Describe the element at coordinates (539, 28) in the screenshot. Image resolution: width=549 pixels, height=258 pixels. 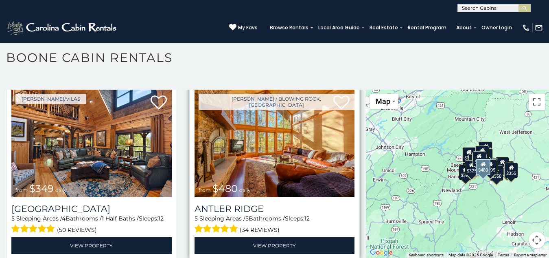
I see `img: mail-regular-white.png` at that location.